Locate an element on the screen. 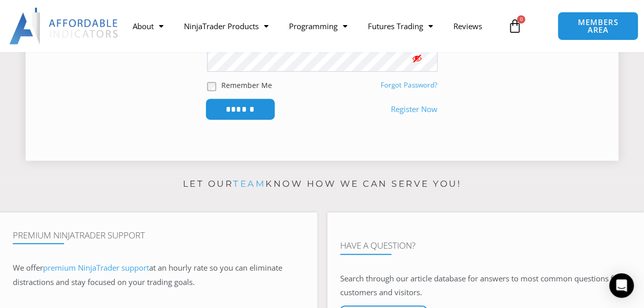 This screenshot has width=644, height=308. span: We offer is located at coordinates (28, 267).